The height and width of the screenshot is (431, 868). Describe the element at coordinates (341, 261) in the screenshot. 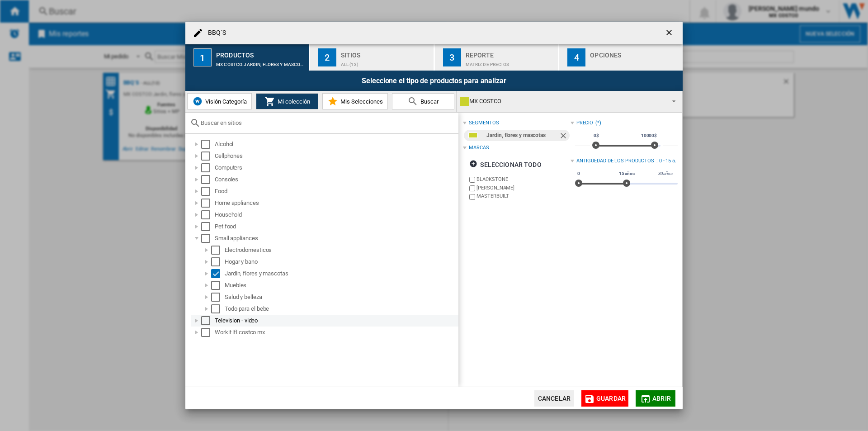

I see `div: Hogar y bano` at that location.